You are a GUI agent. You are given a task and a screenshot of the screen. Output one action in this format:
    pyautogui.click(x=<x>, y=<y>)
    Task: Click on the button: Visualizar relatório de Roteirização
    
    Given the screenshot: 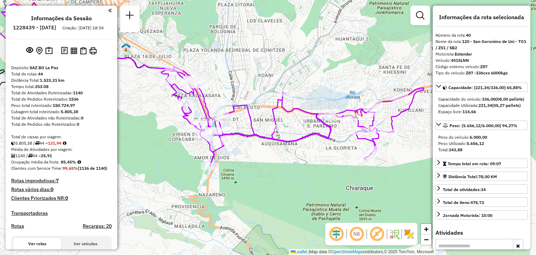 What is the action you would take?
    pyautogui.click(x=74, y=50)
    